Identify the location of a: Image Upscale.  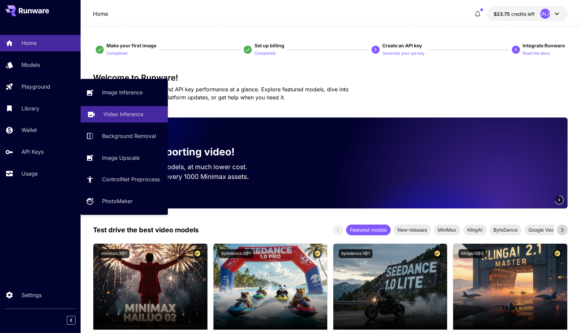
(124, 157).